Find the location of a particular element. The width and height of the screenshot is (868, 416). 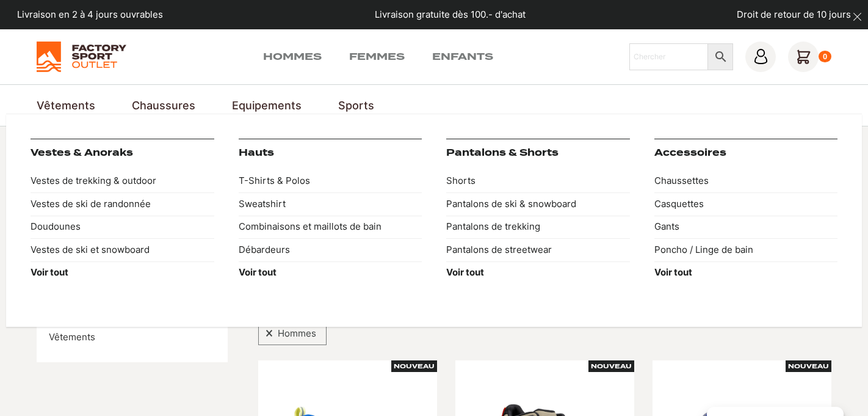

input: Chercher is located at coordinates (668, 57).